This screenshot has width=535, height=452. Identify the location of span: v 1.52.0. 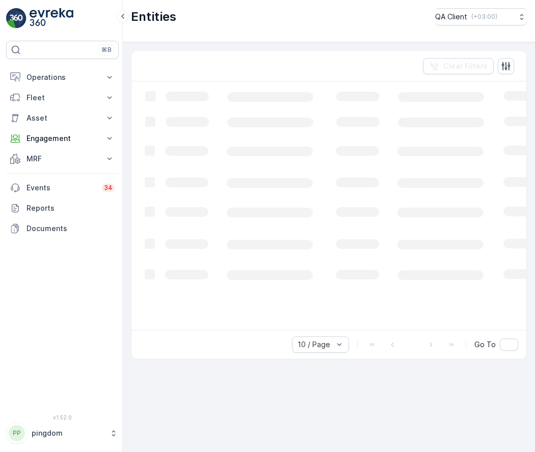
(62, 418).